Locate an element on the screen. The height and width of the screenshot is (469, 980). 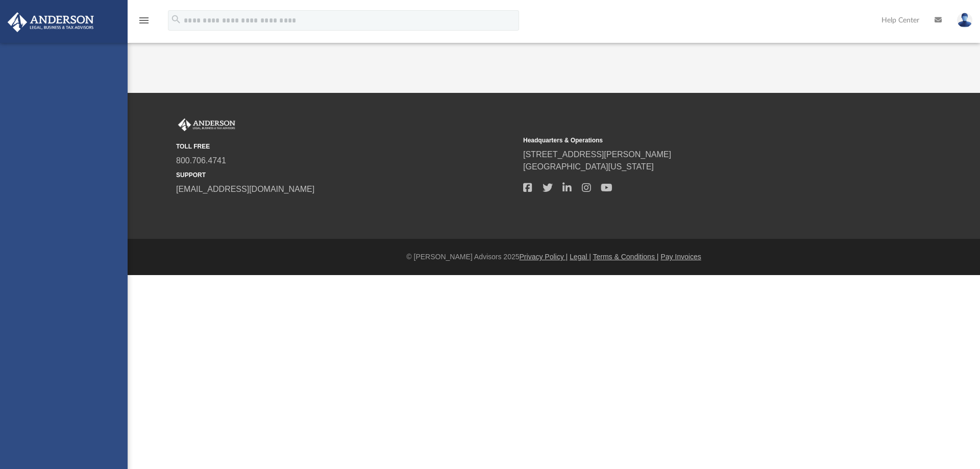
small: TOLL FREE is located at coordinates (346, 146).